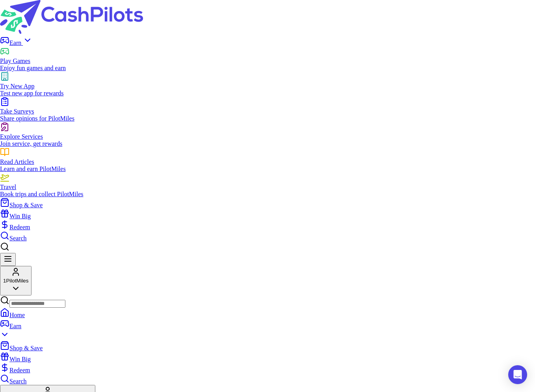  Describe the element at coordinates (518, 375) in the screenshot. I see `div: Open Intercom Messenger` at that location.